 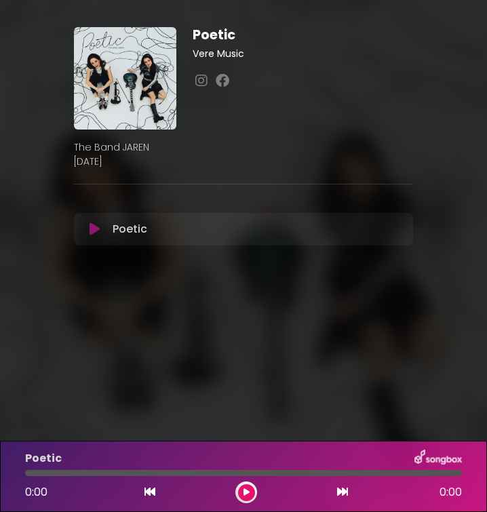 What do you see at coordinates (302, 35) in the screenshot?
I see `h1: Poetic` at bounding box center [302, 35].